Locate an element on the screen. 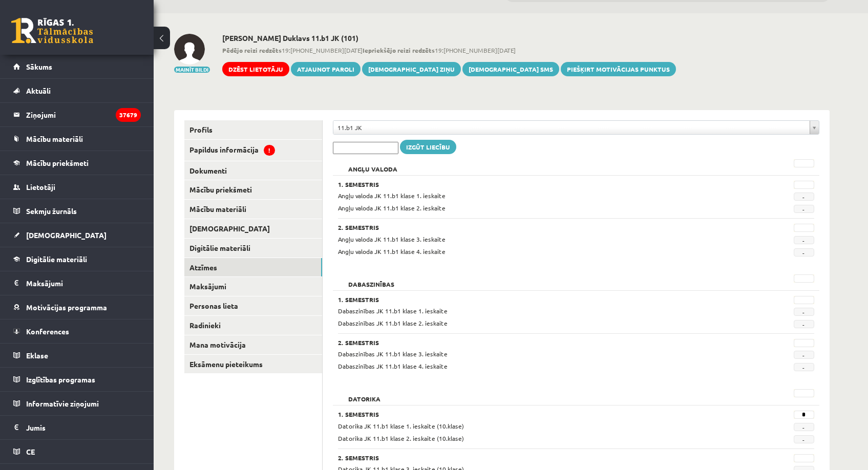  a: Eklase is located at coordinates (77, 356).